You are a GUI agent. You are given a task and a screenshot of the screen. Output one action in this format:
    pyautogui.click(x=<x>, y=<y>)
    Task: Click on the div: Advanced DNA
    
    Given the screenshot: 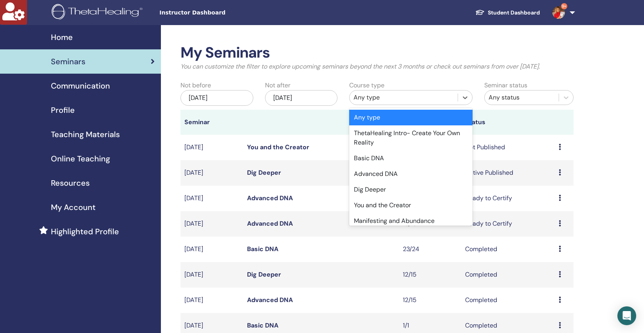 What is the action you would take?
    pyautogui.click(x=411, y=174)
    